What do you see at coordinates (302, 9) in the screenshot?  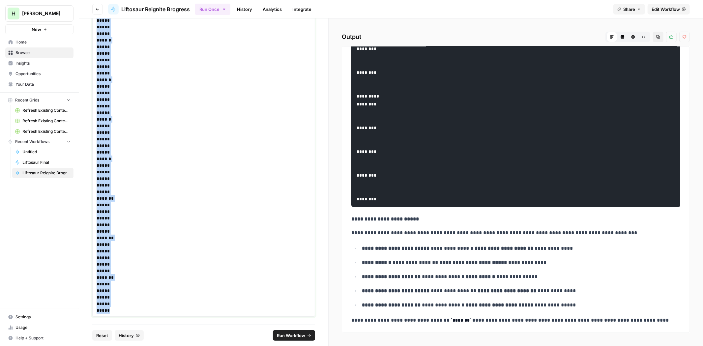 I see `a: Integrate` at bounding box center [302, 9].